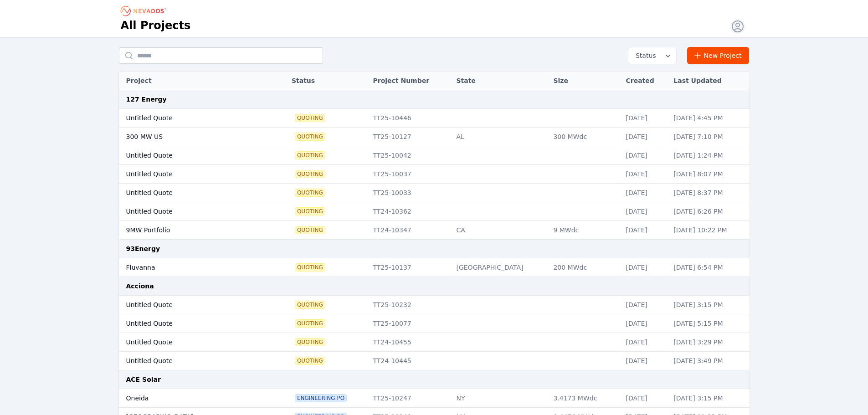 The image size is (868, 415). What do you see at coordinates (708, 80) in the screenshot?
I see `th: Last Updated` at bounding box center [708, 80].